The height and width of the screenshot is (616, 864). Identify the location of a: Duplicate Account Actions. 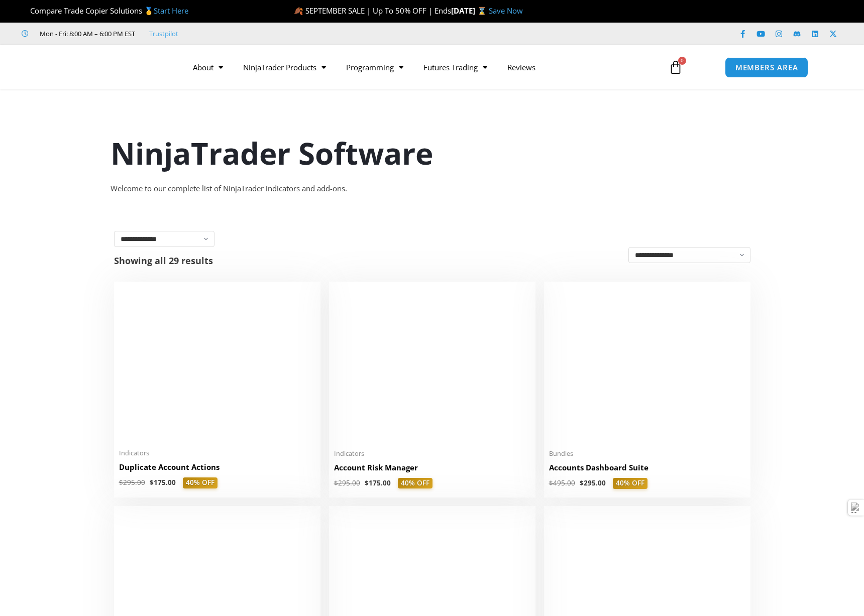
(217, 469).